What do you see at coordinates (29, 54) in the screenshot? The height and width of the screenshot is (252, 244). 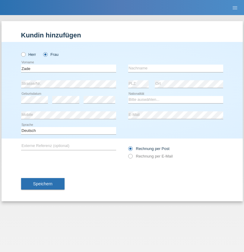 I see `label: Herr` at bounding box center [29, 54].